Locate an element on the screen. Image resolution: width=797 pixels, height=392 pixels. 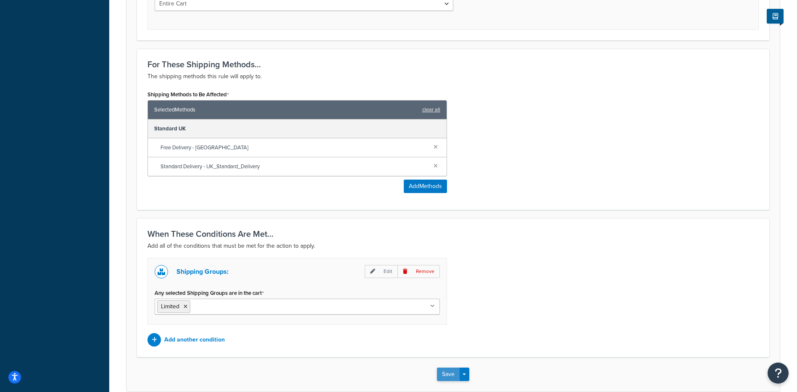
h3: When These Conditions Are Met... is located at coordinates (453, 234).